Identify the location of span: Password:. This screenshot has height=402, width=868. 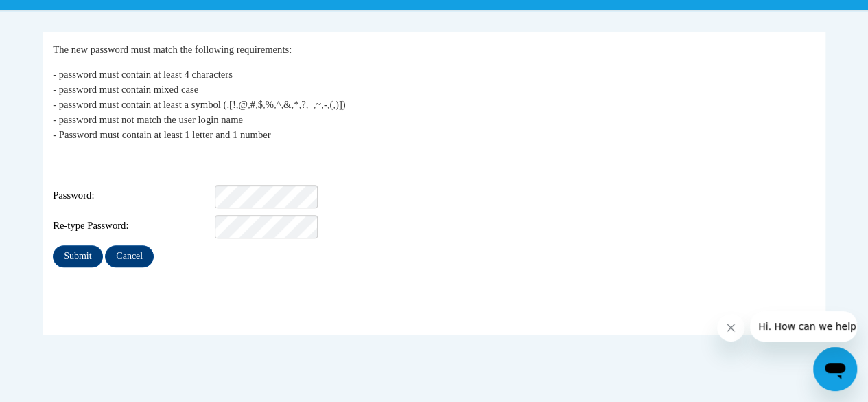
(132, 196).